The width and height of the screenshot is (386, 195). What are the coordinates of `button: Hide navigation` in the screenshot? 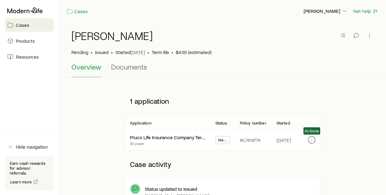 It's located at (29, 147).